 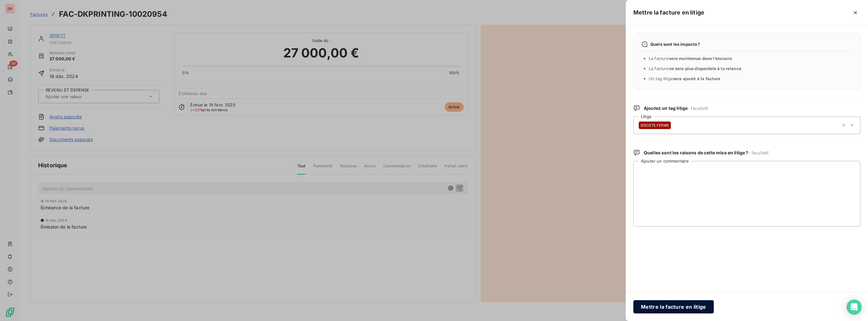 What do you see at coordinates (854, 307) in the screenshot?
I see `div: Open Intercom Messenger` at bounding box center [854, 307].